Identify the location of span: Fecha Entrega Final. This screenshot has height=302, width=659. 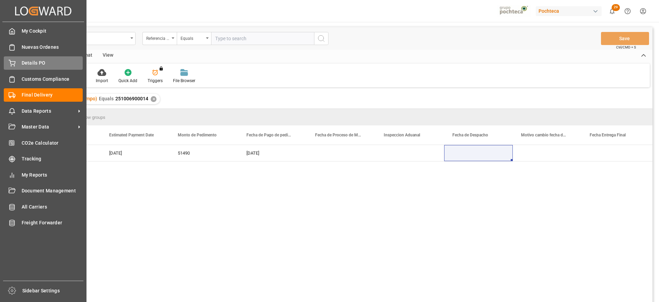
(608, 135).